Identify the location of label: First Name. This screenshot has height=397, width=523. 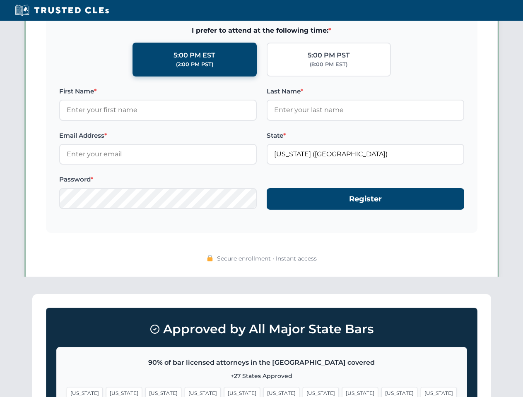
(158, 91).